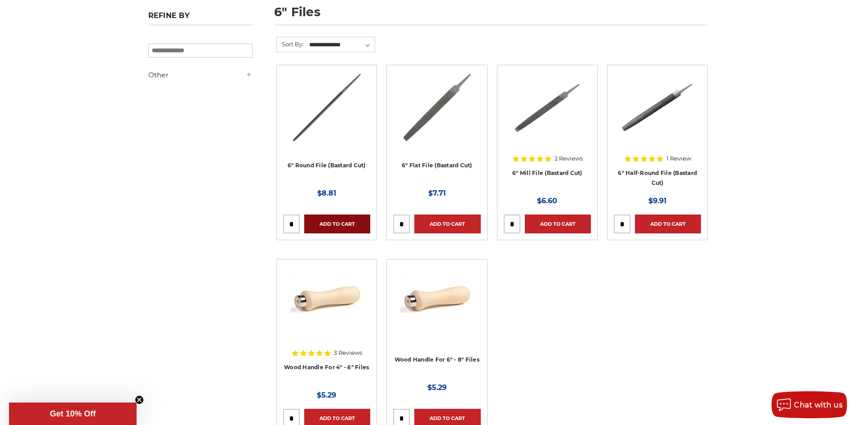 The width and height of the screenshot is (856, 425). Describe the element at coordinates (657, 178) in the screenshot. I see `a: 6" Half-Round File (Bastard Cut)` at that location.